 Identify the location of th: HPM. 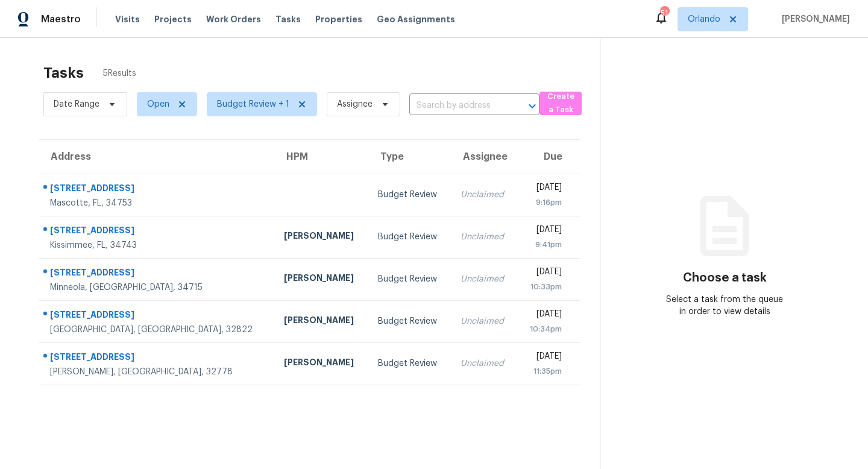
(321, 156).